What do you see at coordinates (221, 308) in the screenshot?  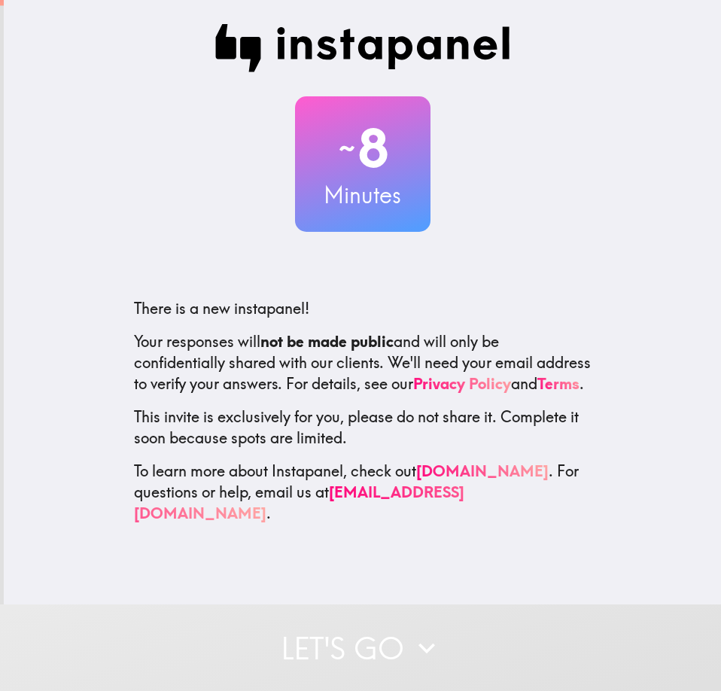 I see `span: There is a new instapanel!` at bounding box center [221, 308].